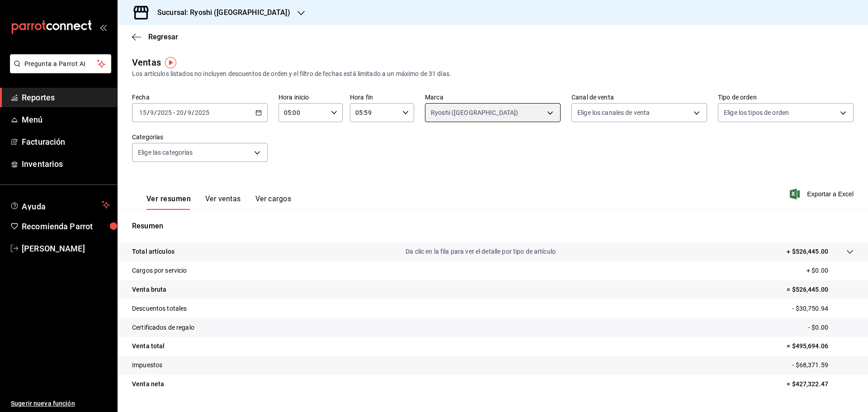 The image size is (868, 412). Describe the element at coordinates (200, 97) in the screenshot. I see `label: Fecha` at that location.